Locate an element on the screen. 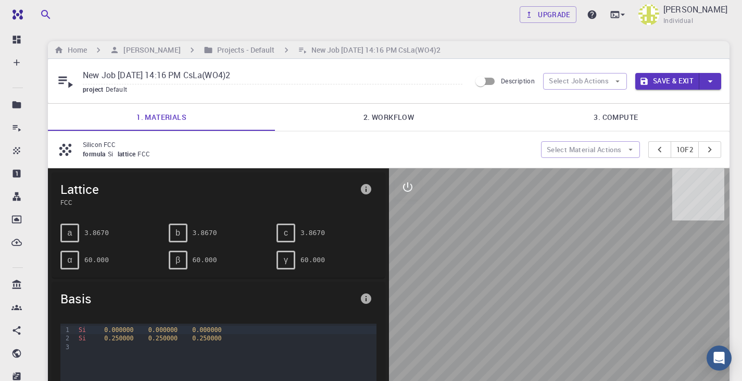  img: logo is located at coordinates (16, 15).